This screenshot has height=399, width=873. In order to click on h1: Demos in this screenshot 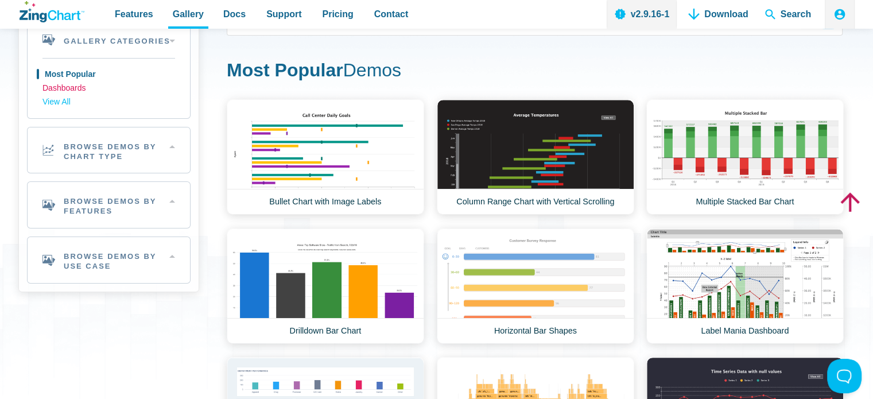, I will do `click(535, 71)`.